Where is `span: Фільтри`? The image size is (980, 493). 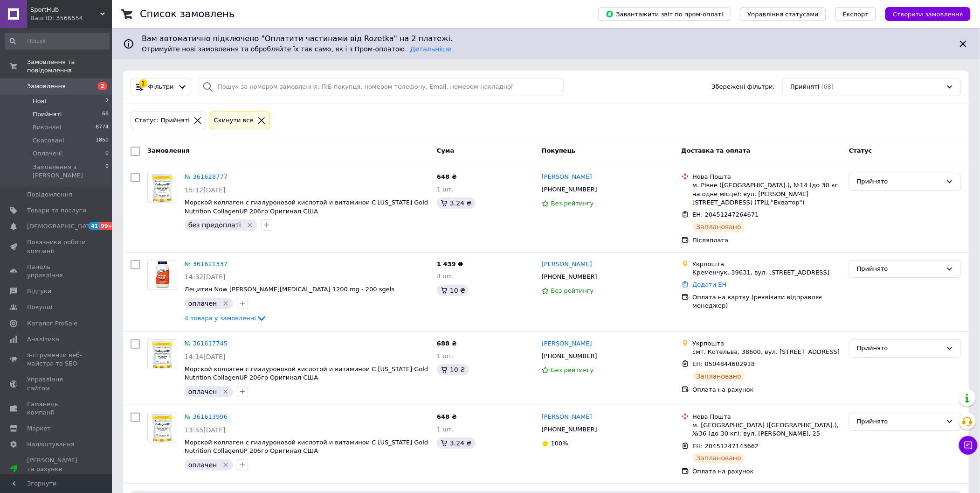
span: Фільтри is located at coordinates (161, 87).